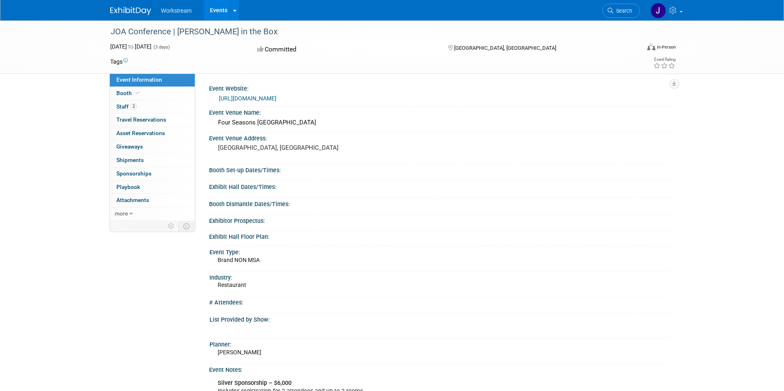 The height and width of the screenshot is (391, 784). I want to click on a: Playbook, so click(152, 187).